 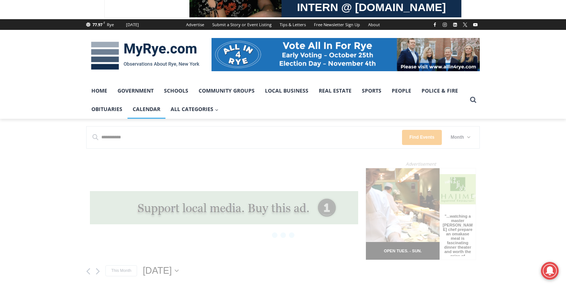 What do you see at coordinates (465, 25) in the screenshot?
I see `a: X` at bounding box center [465, 25].